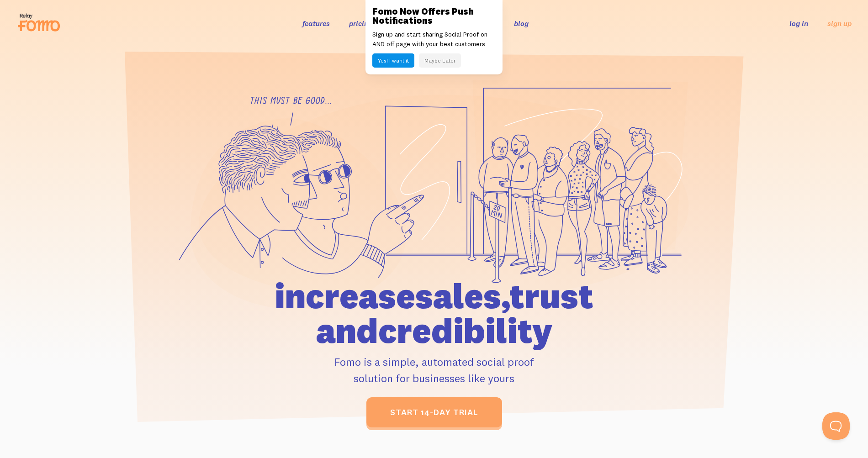  I want to click on a: start 14-day trial, so click(434, 413).